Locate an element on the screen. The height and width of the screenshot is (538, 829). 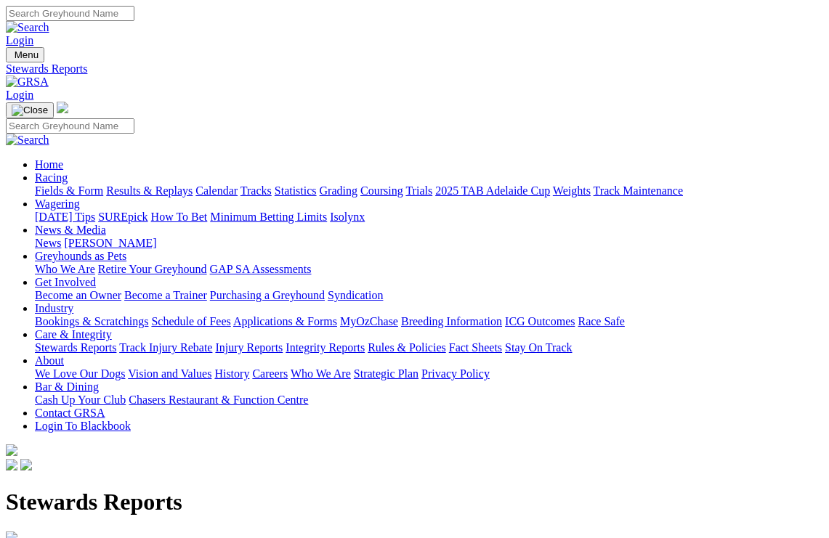
div: Industry is located at coordinates (429, 322).